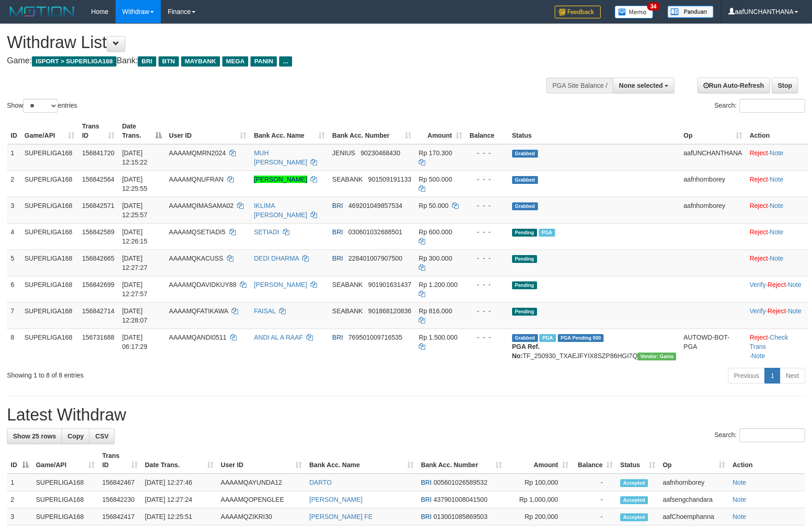 The height and width of the screenshot is (530, 812). Describe the element at coordinates (460, 482) in the screenshot. I see `span: Copy 005601026589532 to clipboard` at that location.